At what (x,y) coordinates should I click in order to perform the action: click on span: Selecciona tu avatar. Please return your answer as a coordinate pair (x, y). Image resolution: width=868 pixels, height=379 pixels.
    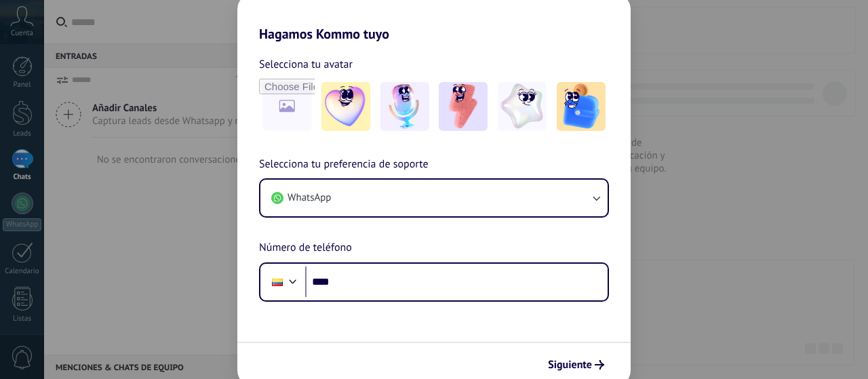
    Looking at the image, I should click on (306, 64).